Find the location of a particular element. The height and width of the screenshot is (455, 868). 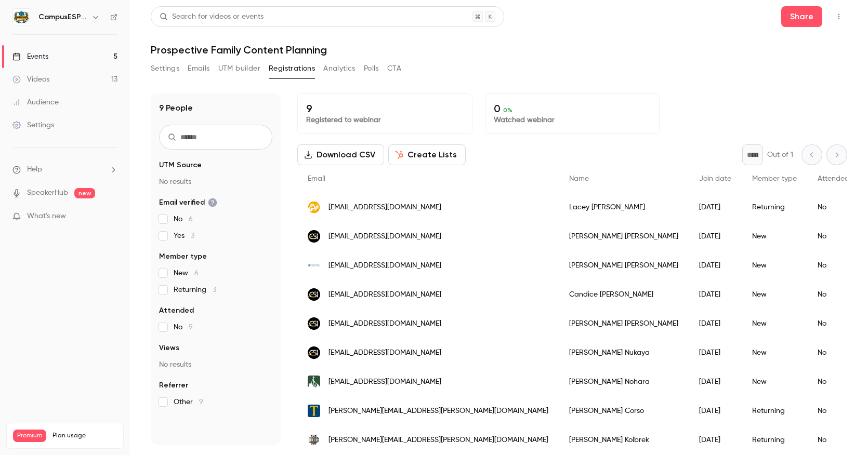

button: CTA is located at coordinates (394, 69).